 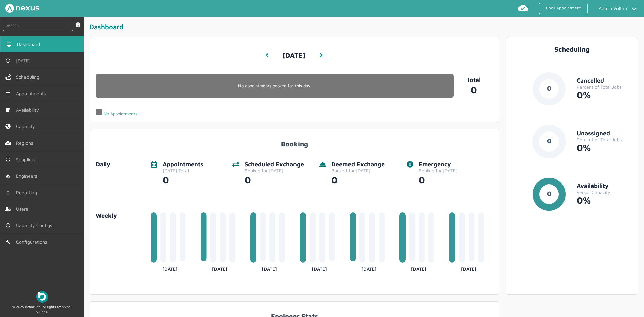 What do you see at coordinates (274, 165) in the screenshot?
I see `div: Scheduled Exchange` at bounding box center [274, 165].